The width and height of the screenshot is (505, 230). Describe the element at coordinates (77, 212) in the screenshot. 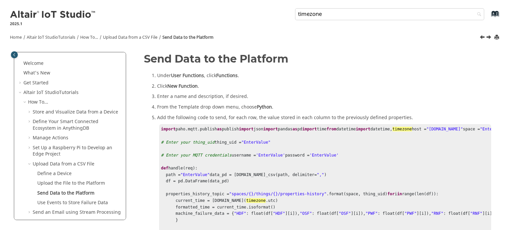

I see `a: Send an Email using Stream Processing` at that location.